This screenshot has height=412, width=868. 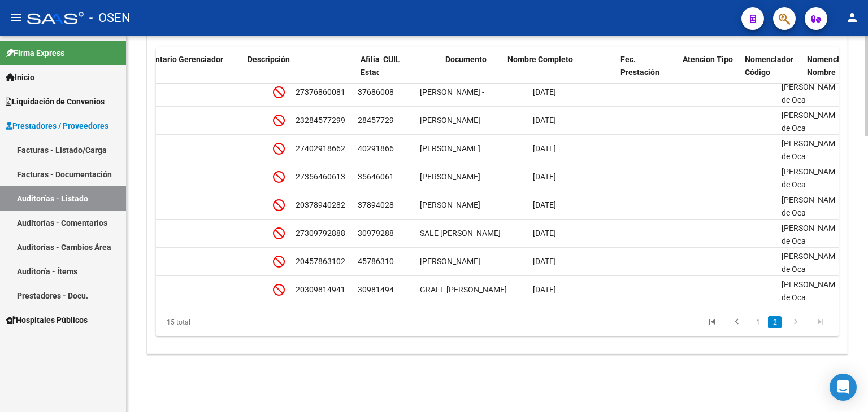 I want to click on span: Prestadores / Proveedores, so click(x=57, y=126).